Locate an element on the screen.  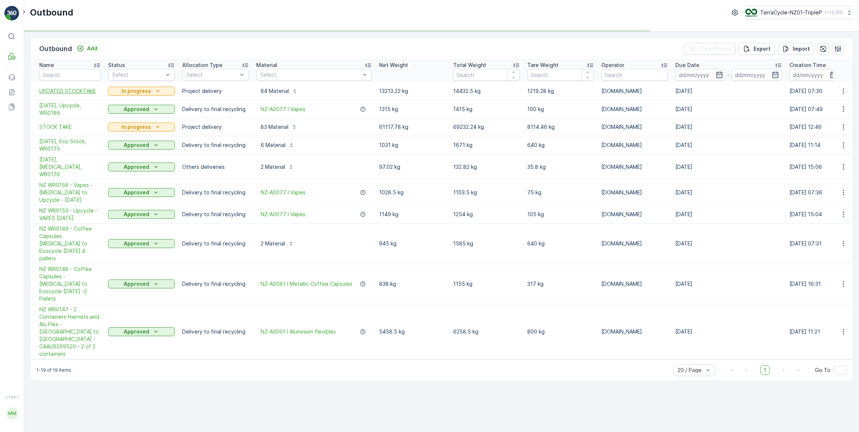
p: 6 Material is located at coordinates (273, 145).